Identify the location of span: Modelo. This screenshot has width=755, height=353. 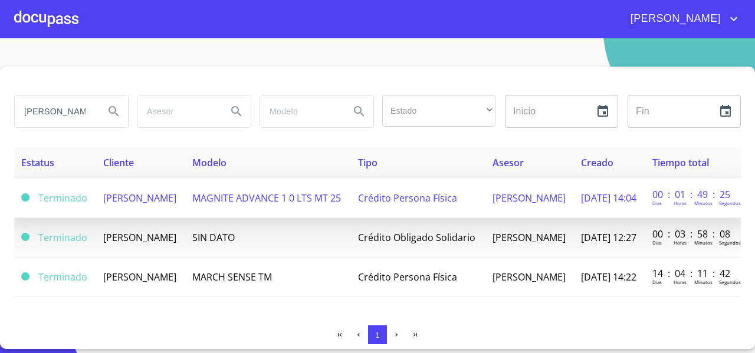
(209, 163).